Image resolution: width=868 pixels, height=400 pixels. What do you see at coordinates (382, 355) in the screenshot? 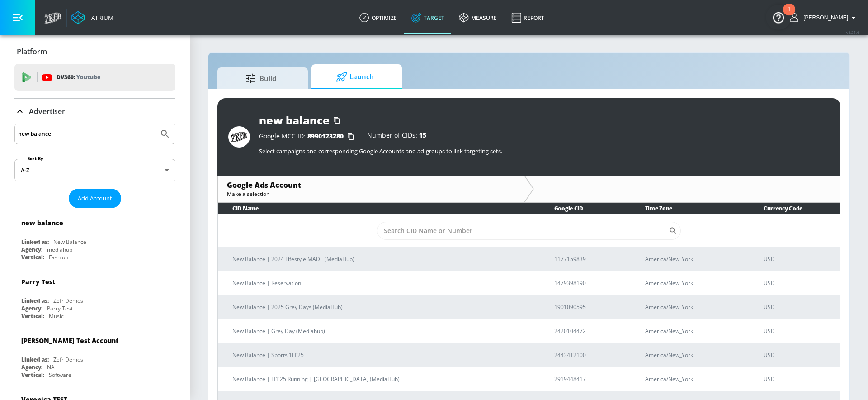
I see `p: New Balance | Sports 1H'25` at bounding box center [382, 355].